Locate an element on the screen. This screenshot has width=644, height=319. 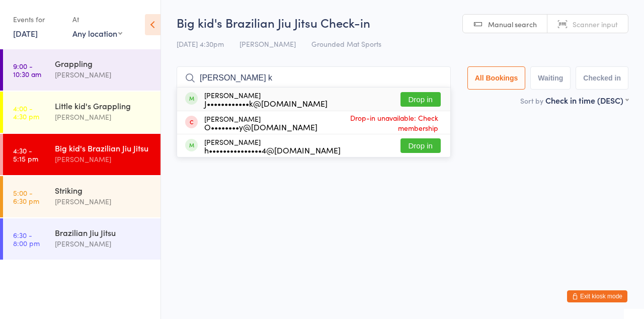
div: Little kid's Grappling is located at coordinates (103, 105).